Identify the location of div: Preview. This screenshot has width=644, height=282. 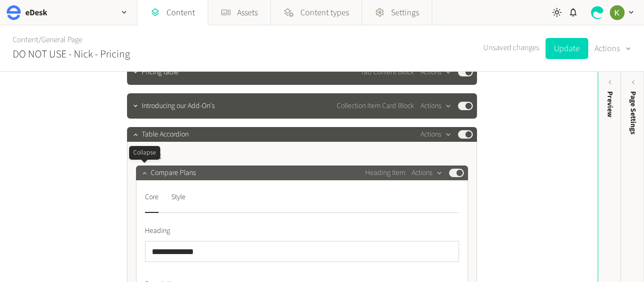
(610, 105).